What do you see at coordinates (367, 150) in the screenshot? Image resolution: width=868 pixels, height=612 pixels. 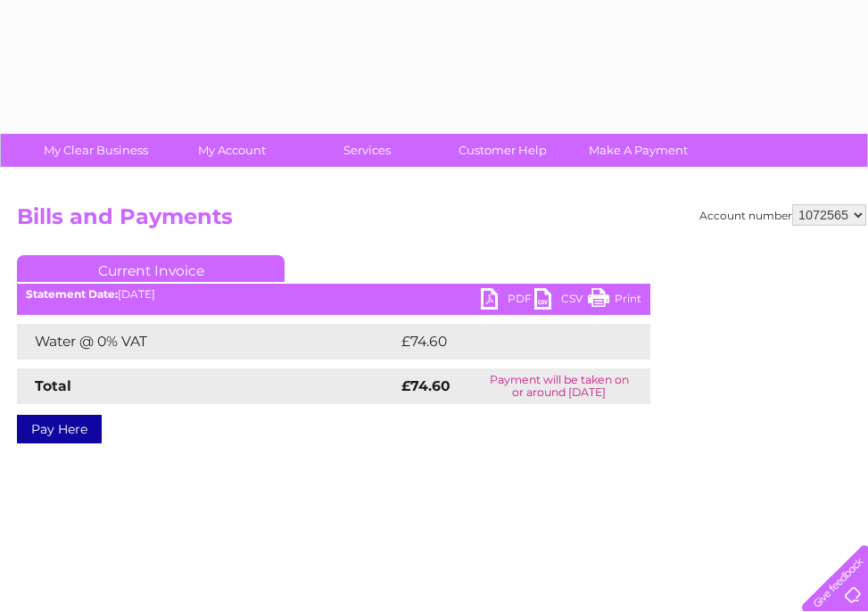 I see `a: Services` at bounding box center [367, 150].